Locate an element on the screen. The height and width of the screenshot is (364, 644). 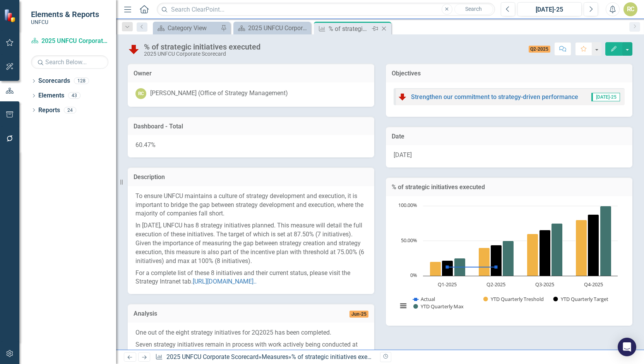
div: Open Intercom Messenger is located at coordinates (627, 347).